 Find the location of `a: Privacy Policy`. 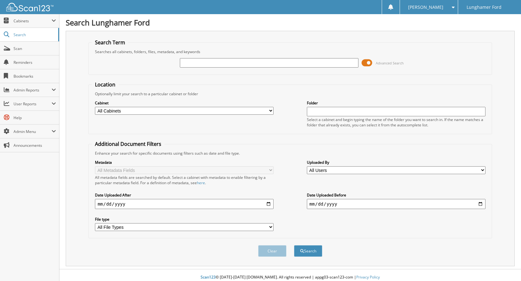

a: Privacy Policy is located at coordinates (368, 277).